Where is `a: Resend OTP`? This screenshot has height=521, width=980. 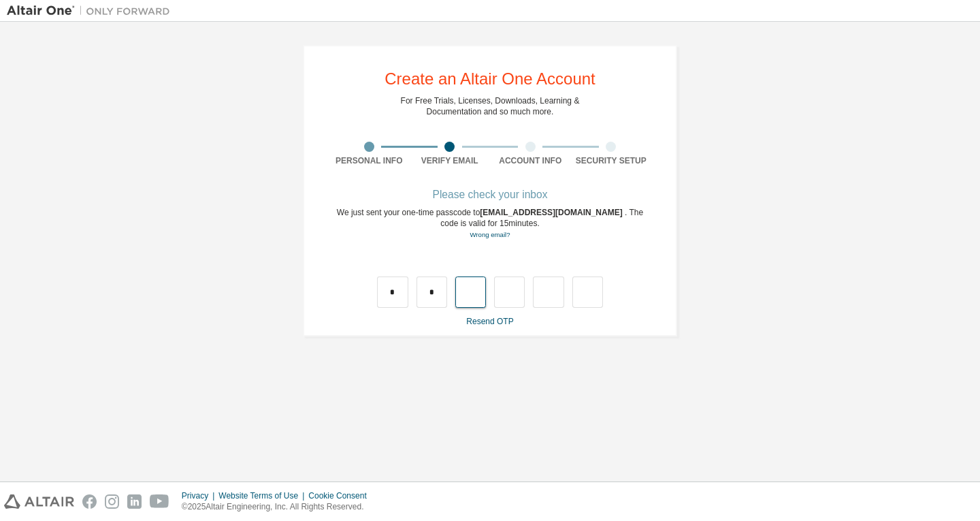 a: Resend OTP is located at coordinates (490, 321).